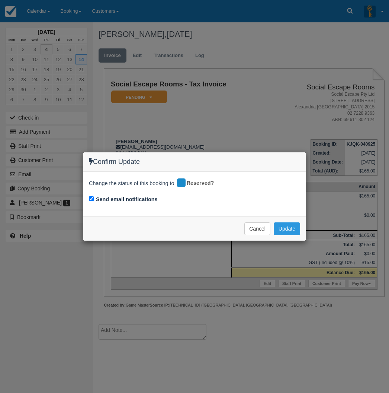  What do you see at coordinates (258, 229) in the screenshot?
I see `button: Cancel` at bounding box center [258, 229].